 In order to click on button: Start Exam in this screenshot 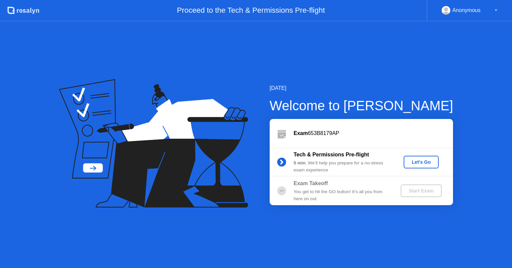, I will do `click(421, 190)`.